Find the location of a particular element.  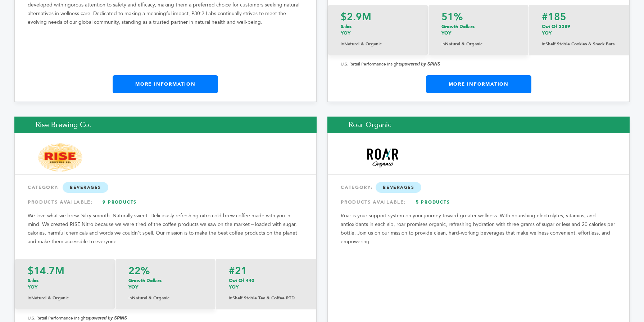

img: Rise Brewing Co. is located at coordinates (60, 157).